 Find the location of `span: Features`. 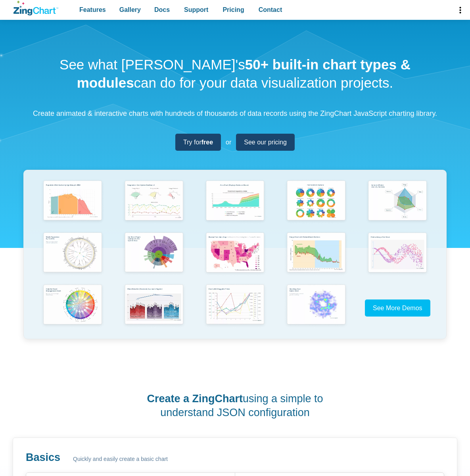

span: Features is located at coordinates (93, 10).